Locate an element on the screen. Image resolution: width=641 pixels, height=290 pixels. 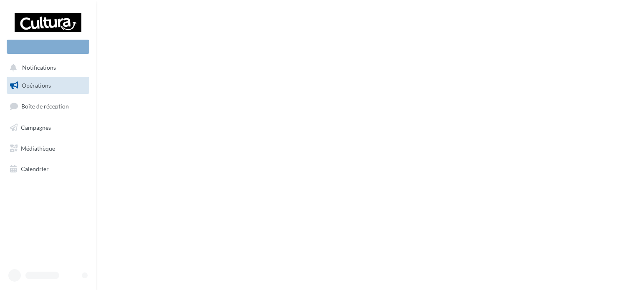
span: Médiathèque is located at coordinates (38, 148).